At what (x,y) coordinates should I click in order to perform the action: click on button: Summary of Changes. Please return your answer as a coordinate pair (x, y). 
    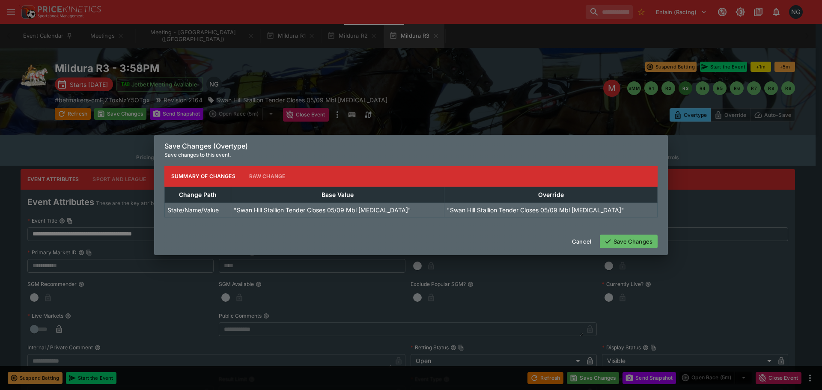
    Looking at the image, I should click on (203, 176).